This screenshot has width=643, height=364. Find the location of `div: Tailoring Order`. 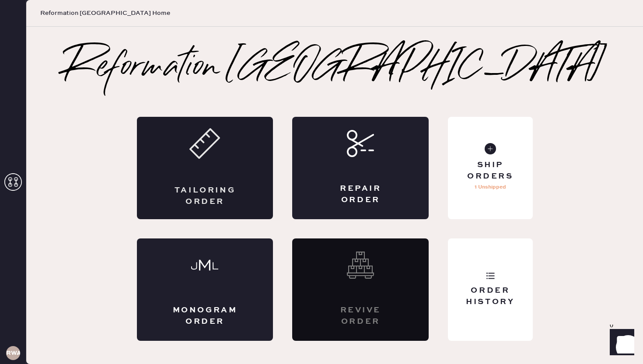

div: Tailoring Order is located at coordinates (205, 196).